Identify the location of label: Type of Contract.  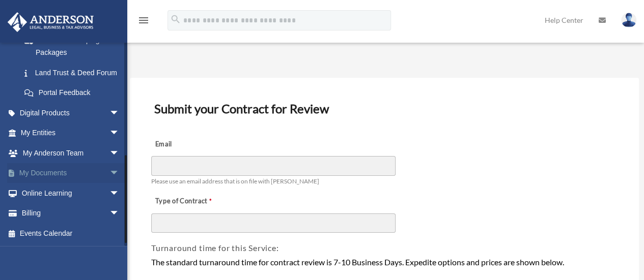
(202, 201).